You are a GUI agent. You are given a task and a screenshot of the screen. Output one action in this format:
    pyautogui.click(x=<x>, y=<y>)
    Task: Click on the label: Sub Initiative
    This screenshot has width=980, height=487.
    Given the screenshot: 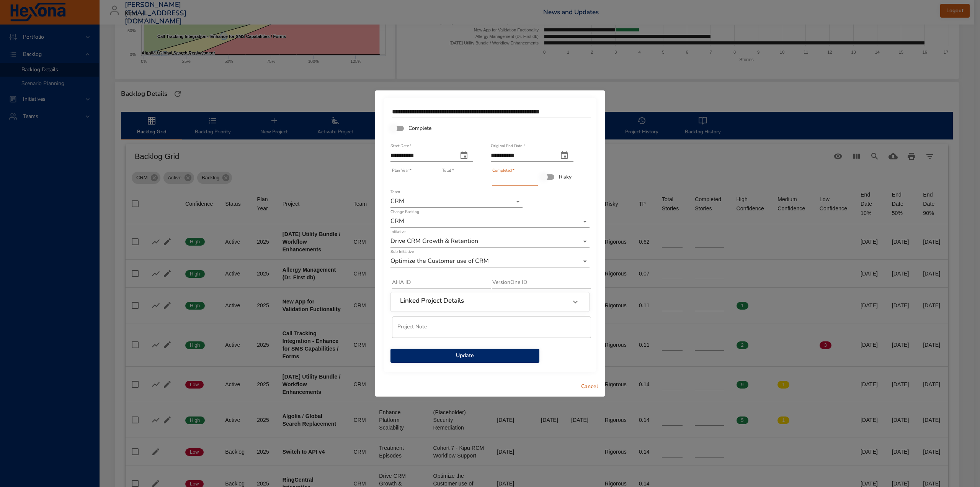 What is the action you would take?
    pyautogui.click(x=402, y=251)
    